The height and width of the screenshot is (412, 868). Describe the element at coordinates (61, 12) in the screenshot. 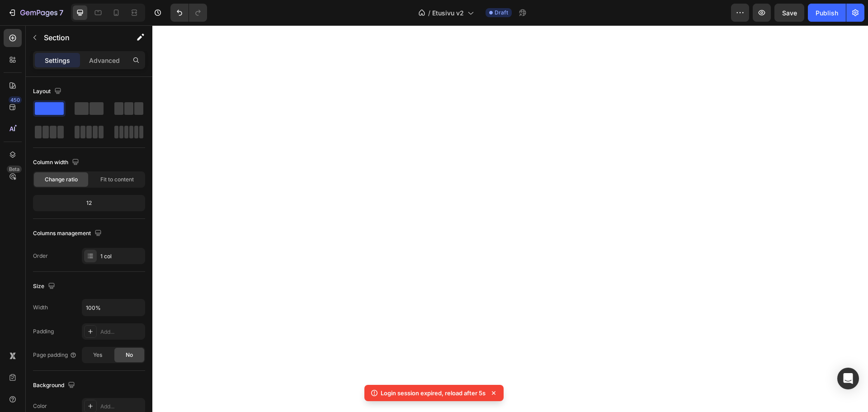

I see `p: 7` at that location.